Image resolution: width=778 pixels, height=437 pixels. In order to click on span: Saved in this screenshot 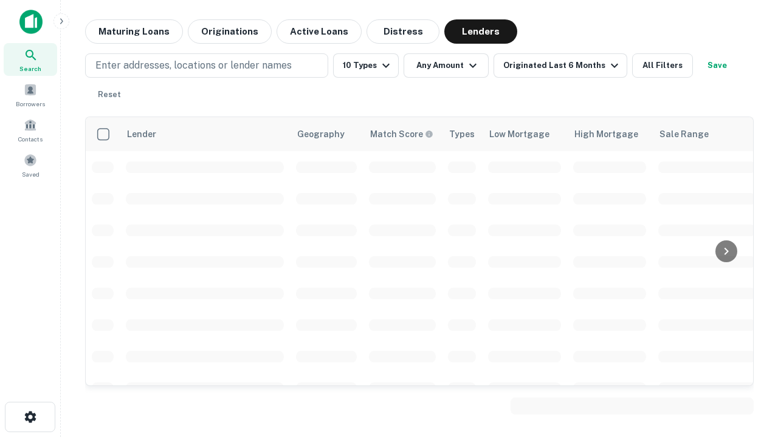, I will do `click(30, 174)`.